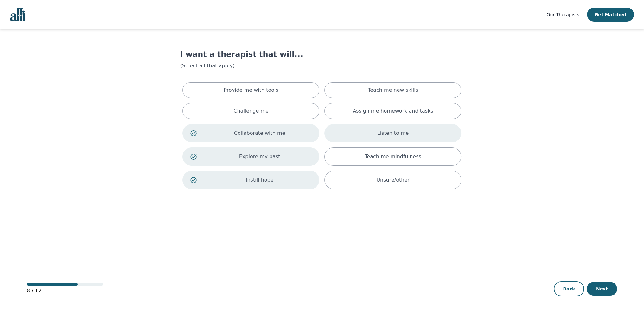 The width and height of the screenshot is (644, 311). I want to click on button: Next, so click(601, 289).